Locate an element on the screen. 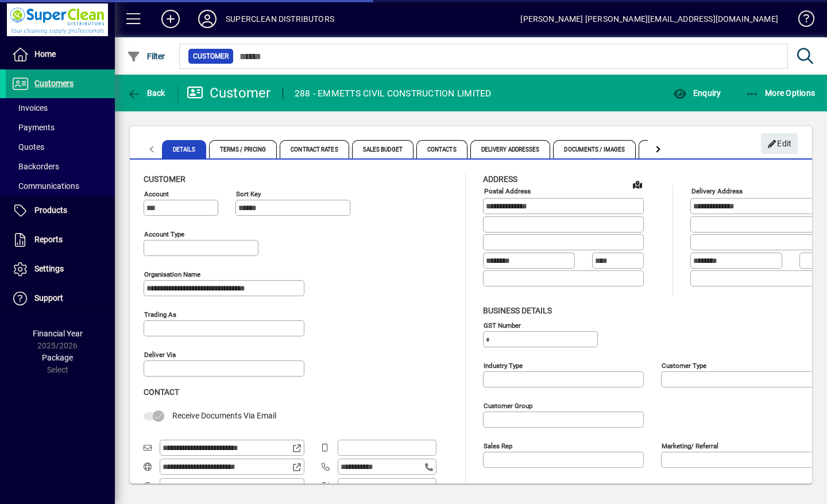  span: Back is located at coordinates (146, 93).